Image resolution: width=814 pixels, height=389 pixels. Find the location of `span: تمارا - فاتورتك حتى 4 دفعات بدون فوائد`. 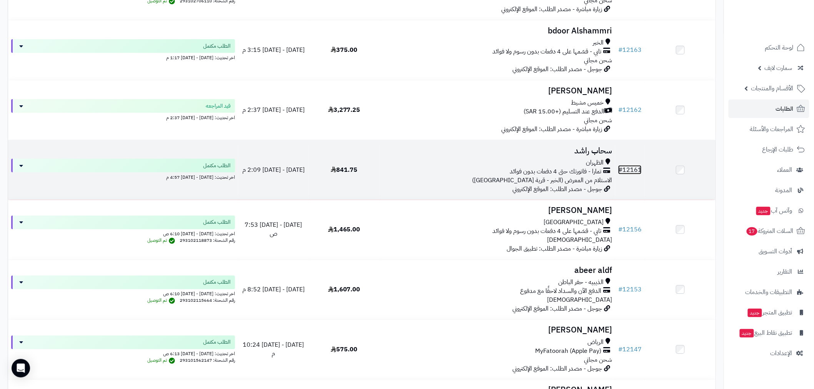

span: تمارا - فاتورتك حتى 4 دفعات بدون فوائد is located at coordinates (555, 172).